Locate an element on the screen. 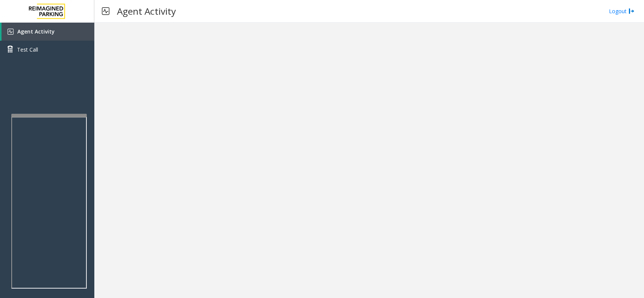 This screenshot has width=644, height=298. span: Test Call is located at coordinates (27, 49).